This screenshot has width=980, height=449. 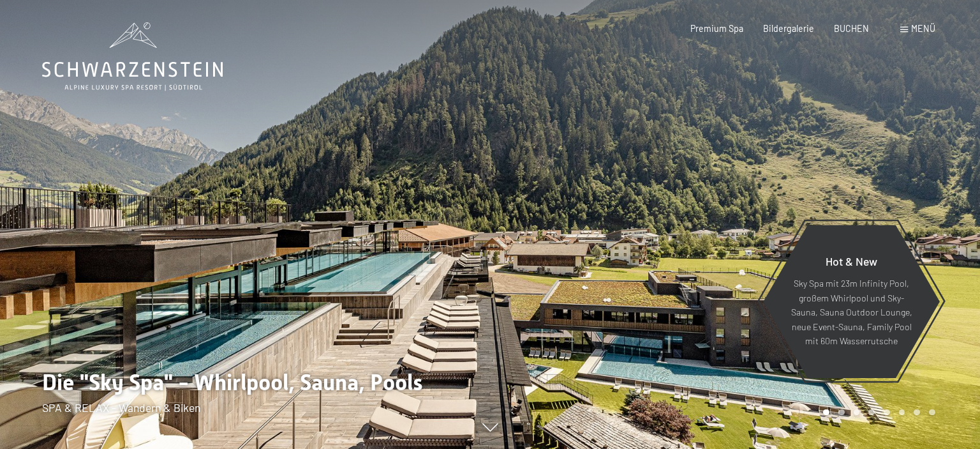 I want to click on div: Carousel Page 6, so click(x=902, y=412).